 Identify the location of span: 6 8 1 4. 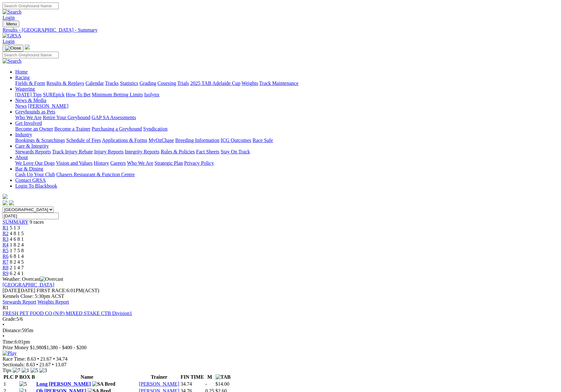
(17, 256).